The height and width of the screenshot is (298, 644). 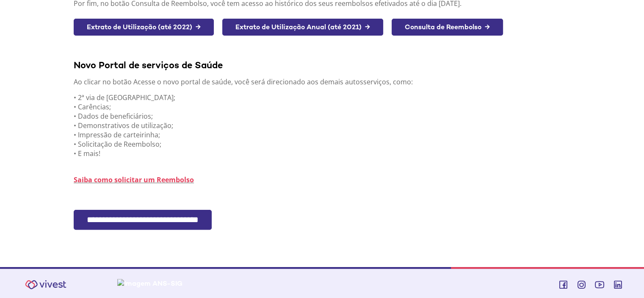 What do you see at coordinates (194, 283) in the screenshot?
I see `img: Imagem ANS-SIG` at bounding box center [194, 283].